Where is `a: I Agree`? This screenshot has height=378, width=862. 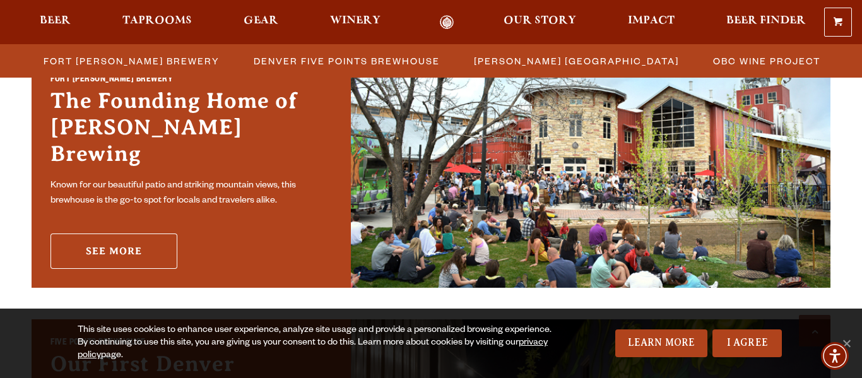
a: I Agree is located at coordinates (747, 343).